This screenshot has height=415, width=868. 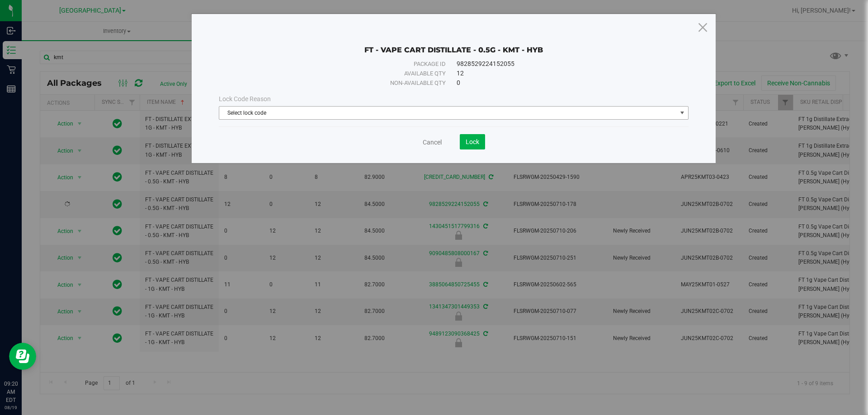 What do you see at coordinates (453, 43) in the screenshot?
I see `div: FT - VAPE CART DISTILLATE - 0.5G - KMT - HYB` at bounding box center [453, 43].